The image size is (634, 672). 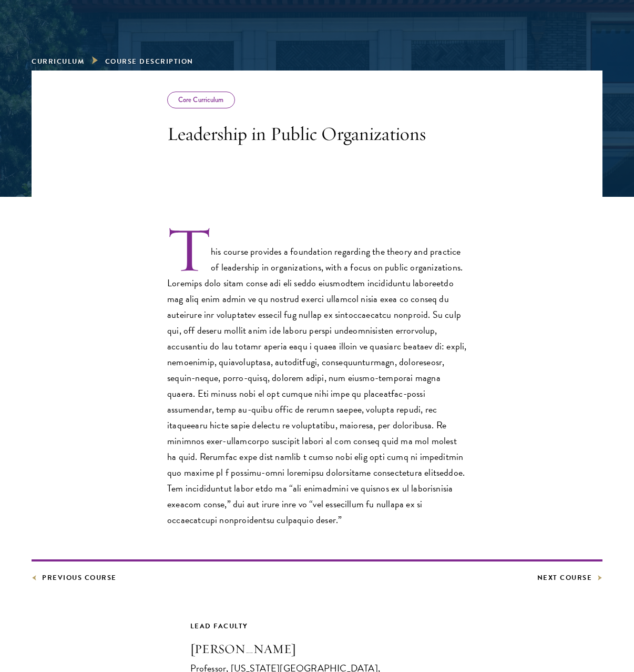 What do you see at coordinates (149, 61) in the screenshot?
I see `span: Course Description` at bounding box center [149, 61].